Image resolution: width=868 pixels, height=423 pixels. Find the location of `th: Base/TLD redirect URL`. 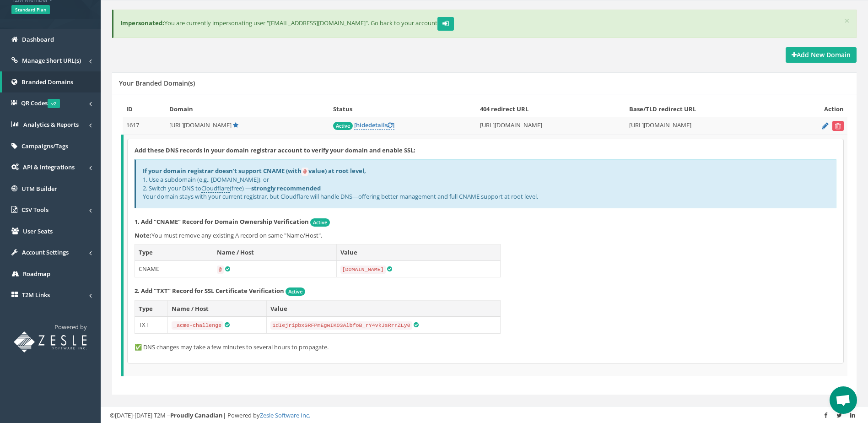

th: Base/TLD redirect URL is located at coordinates (705, 109).